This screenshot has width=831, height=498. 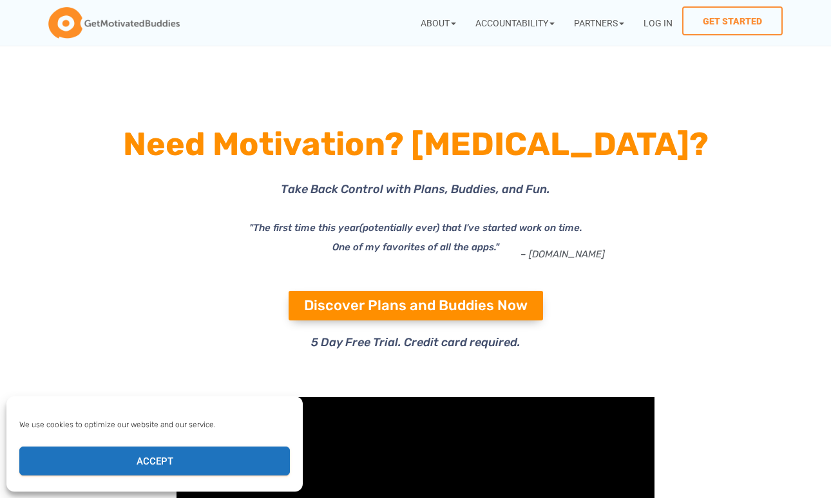 What do you see at coordinates (415, 306) in the screenshot?
I see `span: Discover Plans and Buddies Now` at bounding box center [415, 306].